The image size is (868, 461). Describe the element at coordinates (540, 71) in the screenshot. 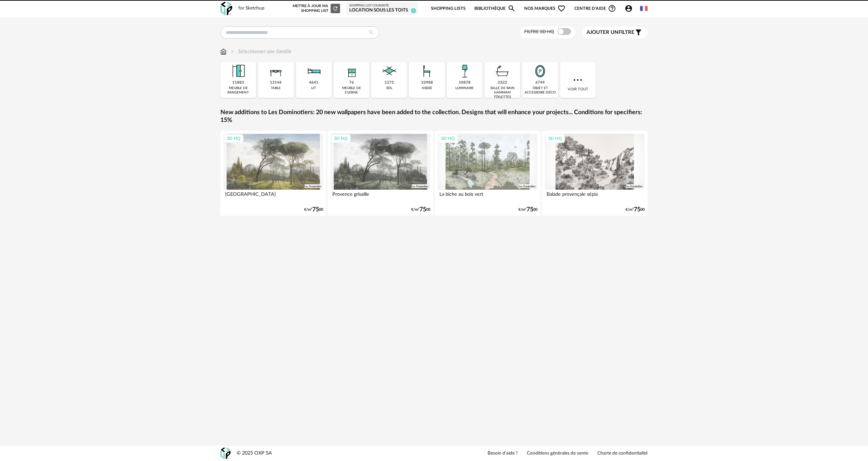

I see `img: Miroir.png` at that location.